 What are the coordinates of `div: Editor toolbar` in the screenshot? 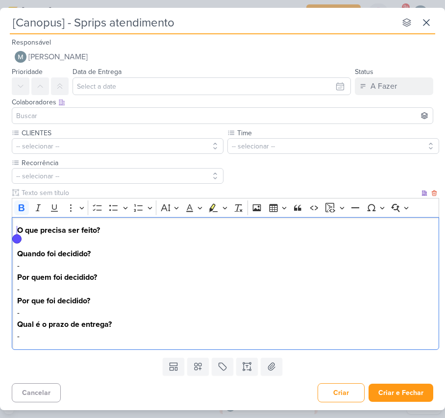 It's located at (226, 207).